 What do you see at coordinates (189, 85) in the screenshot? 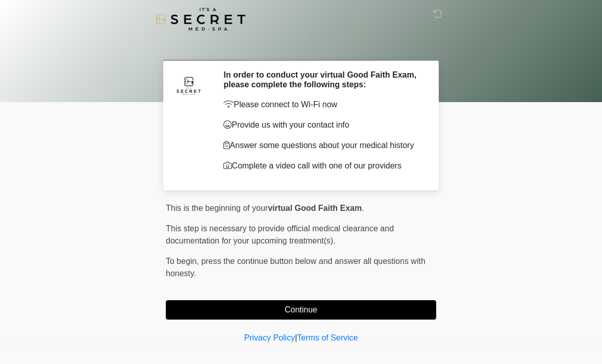
I see `img: Agent Avatar` at bounding box center [189, 85].